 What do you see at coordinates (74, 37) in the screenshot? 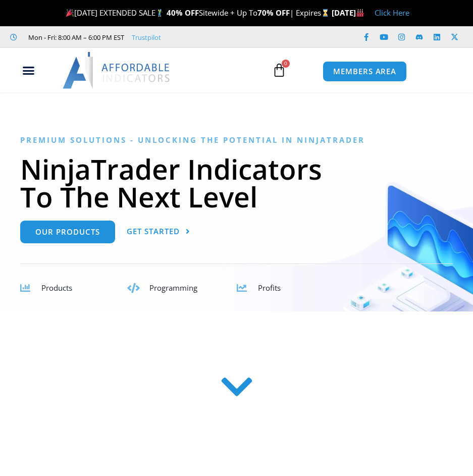
I see `span: Mon - Fri: 8:00 AM – 6:00 PM EST` at bounding box center [74, 37].